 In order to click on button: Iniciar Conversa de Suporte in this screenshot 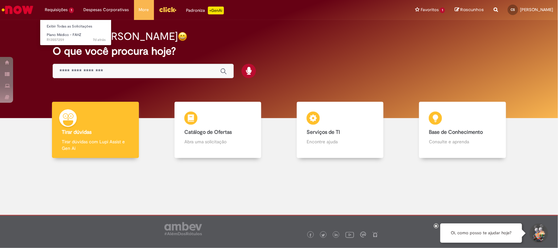, I will do `click(539, 233)`.